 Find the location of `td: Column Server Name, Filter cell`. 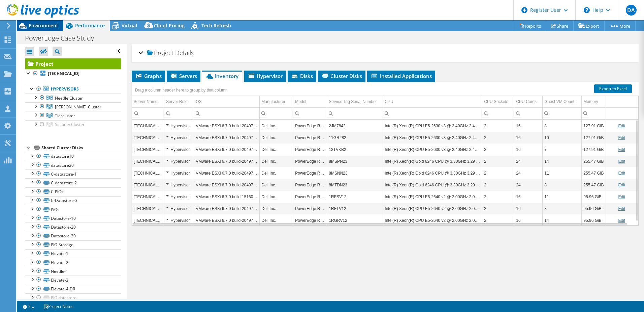

td: Column Server Name, Filter cell is located at coordinates (148, 113).